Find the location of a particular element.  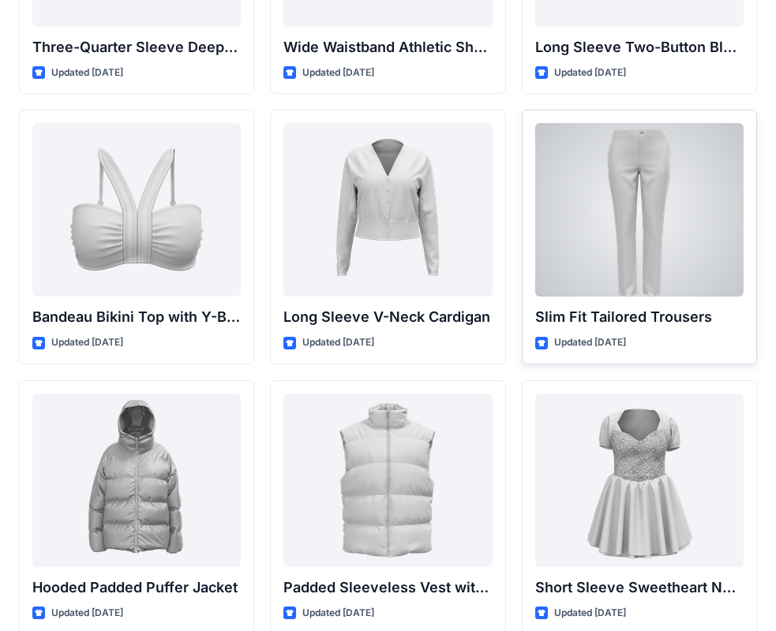

a: Padded Sleeveless Vest with Stand Collar is located at coordinates (387, 481).